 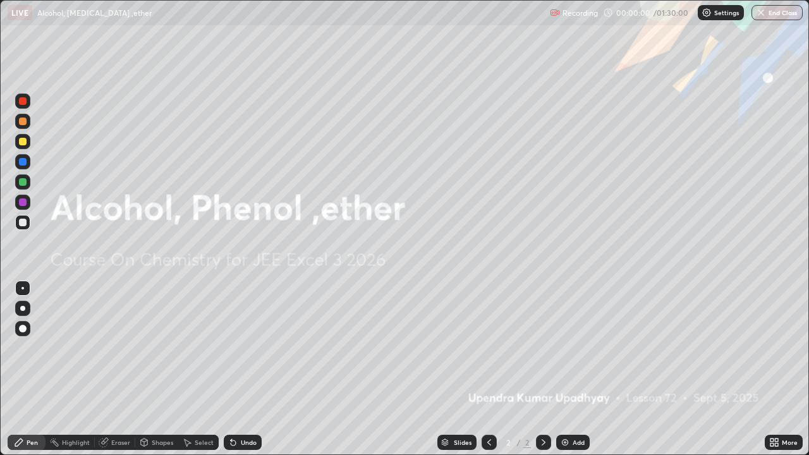 I want to click on div: Slides, so click(x=463, y=442).